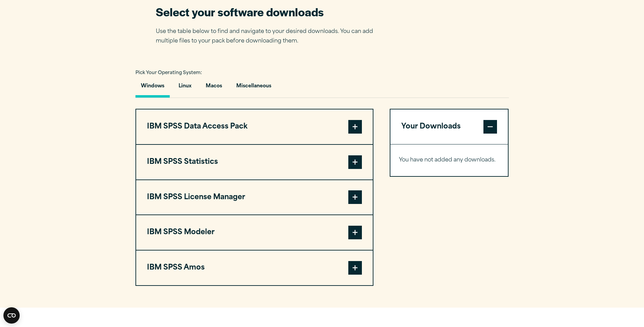 The width and height of the screenshot is (644, 327). What do you see at coordinates (214, 88) in the screenshot?
I see `button: Macos` at bounding box center [214, 88].